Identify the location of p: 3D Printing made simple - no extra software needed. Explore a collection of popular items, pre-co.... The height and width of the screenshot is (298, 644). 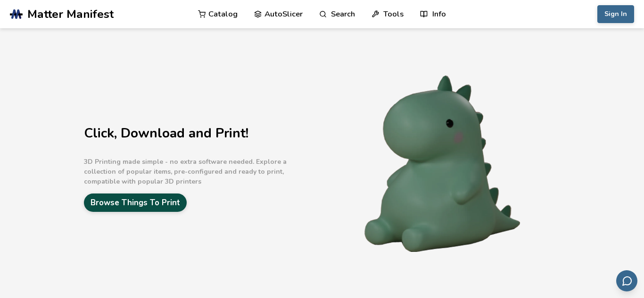
(202, 171).